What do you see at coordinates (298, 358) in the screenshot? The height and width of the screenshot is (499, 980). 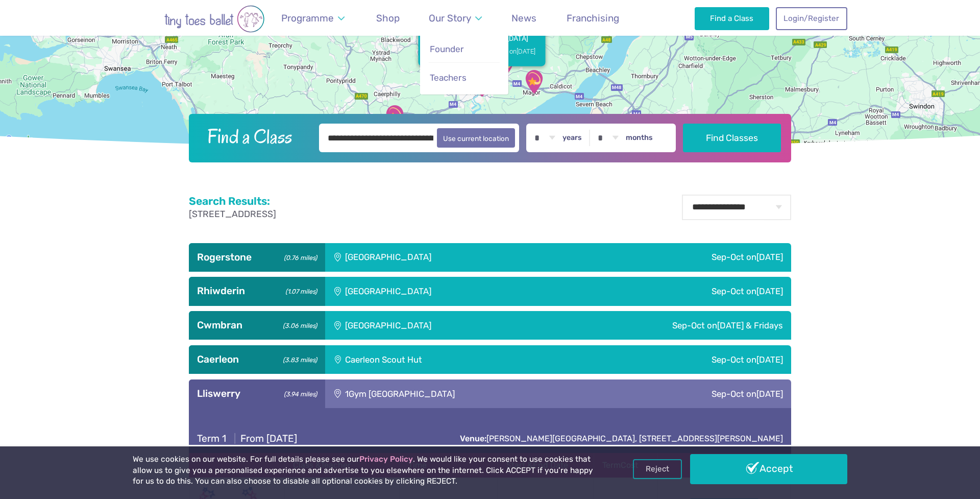 I see `small: (3.83 miles)` at bounding box center [298, 358].